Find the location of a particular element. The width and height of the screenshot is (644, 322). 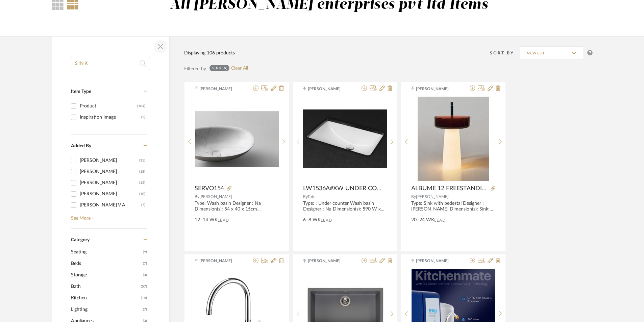

span: SERVO154 is located at coordinates (209, 188).